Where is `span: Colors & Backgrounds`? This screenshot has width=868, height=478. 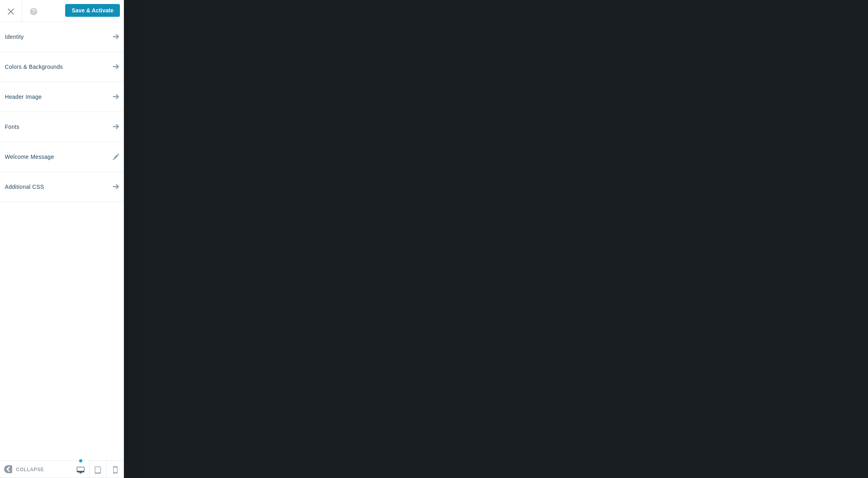
span: Colors & Backgrounds is located at coordinates (34, 67).